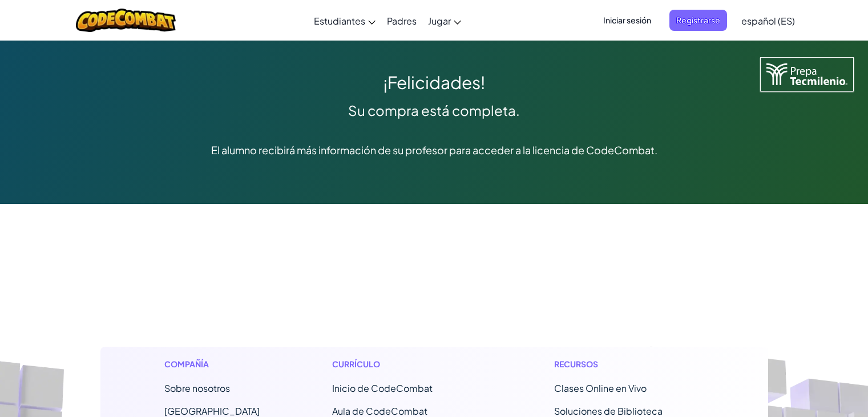 Image resolution: width=868 pixels, height=417 pixels. I want to click on a: Clases Online en Vivo, so click(600, 387).